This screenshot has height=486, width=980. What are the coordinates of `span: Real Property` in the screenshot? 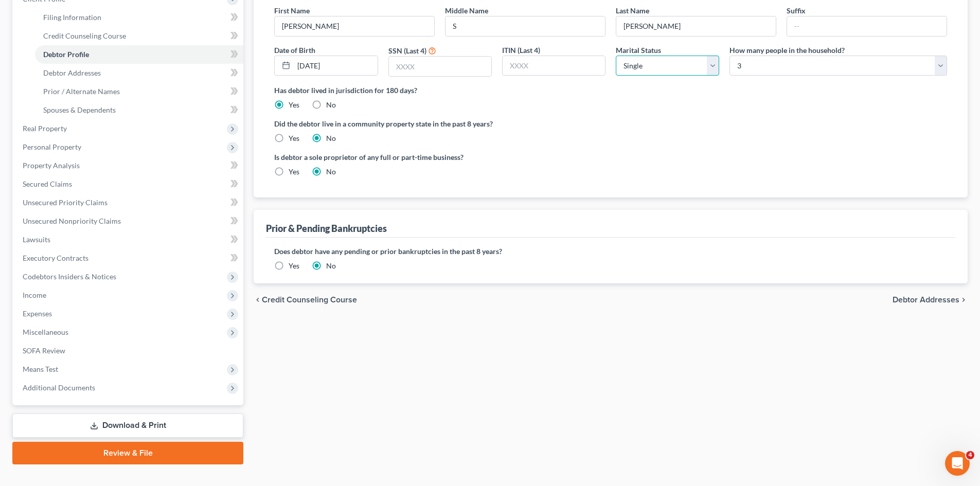 It's located at (45, 128).